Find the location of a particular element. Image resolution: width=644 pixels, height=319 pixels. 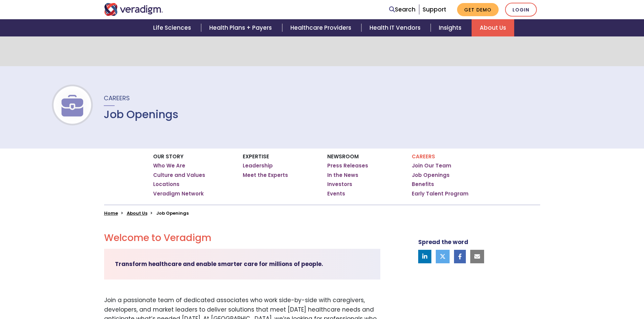

a: Locations is located at coordinates (166, 184).